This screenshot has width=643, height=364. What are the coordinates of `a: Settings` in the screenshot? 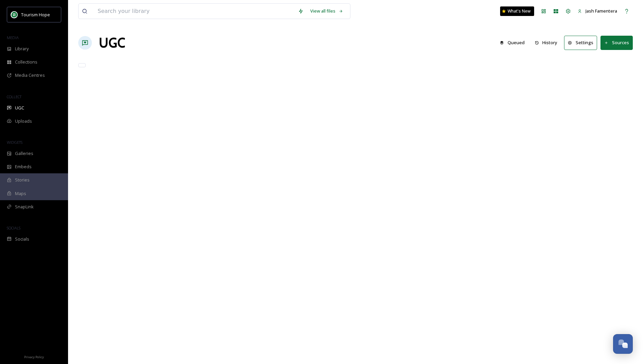 It's located at (582, 43).